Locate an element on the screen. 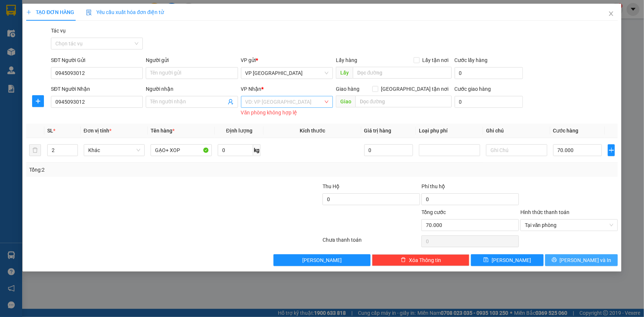  button: Close is located at coordinates (611, 14).